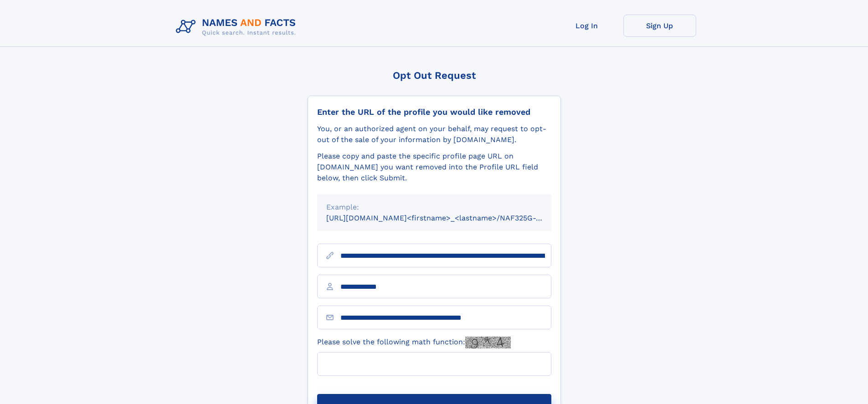 The height and width of the screenshot is (404, 868). What do you see at coordinates (434, 75) in the screenshot?
I see `div: Opt Out Request` at bounding box center [434, 75].